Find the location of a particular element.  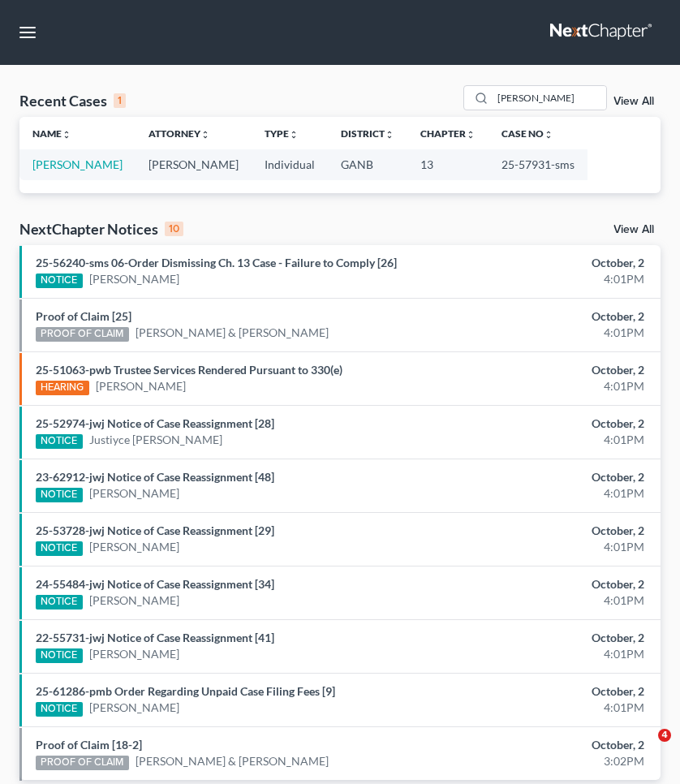

a: Case Nounfold_more is located at coordinates (527, 133).